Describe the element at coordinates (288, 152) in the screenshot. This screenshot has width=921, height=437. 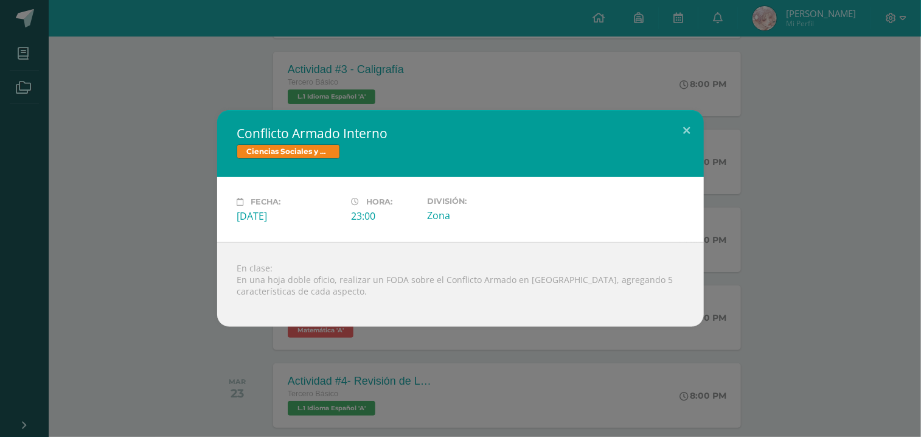
I see `span: Ciencias Sociales y Formación Ciudadana` at that location.